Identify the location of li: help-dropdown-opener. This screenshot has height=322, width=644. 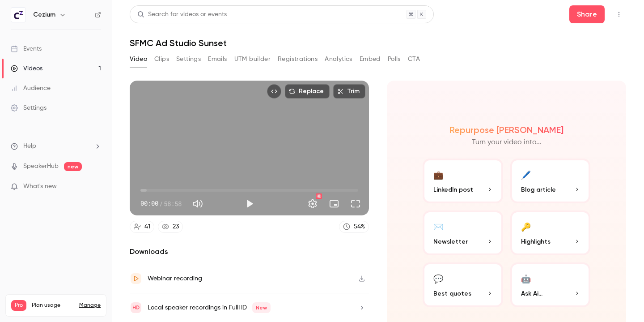
(56, 146).